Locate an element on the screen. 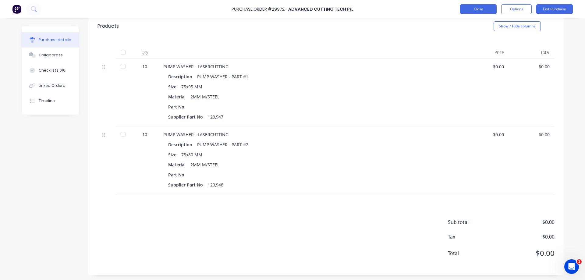  span: Tax is located at coordinates (470, 237).